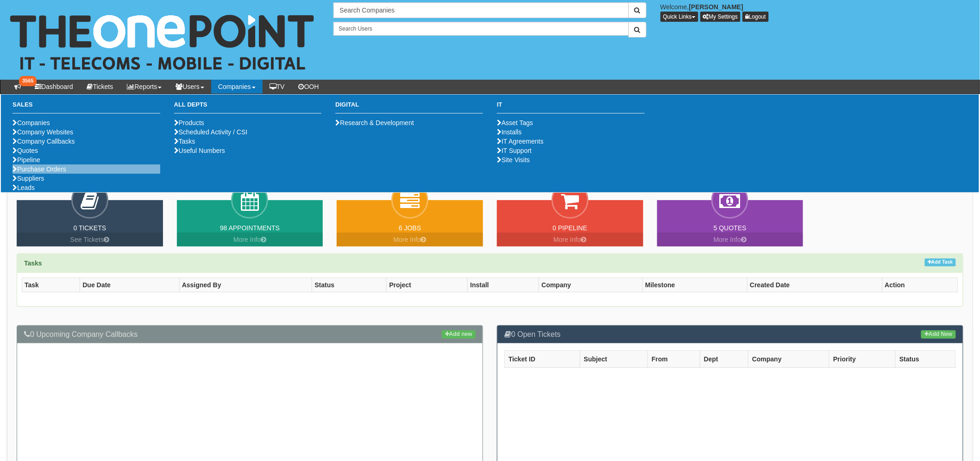 The width and height of the screenshot is (980, 461). Describe the element at coordinates (755, 17) in the screenshot. I see `a: Logout` at that location.